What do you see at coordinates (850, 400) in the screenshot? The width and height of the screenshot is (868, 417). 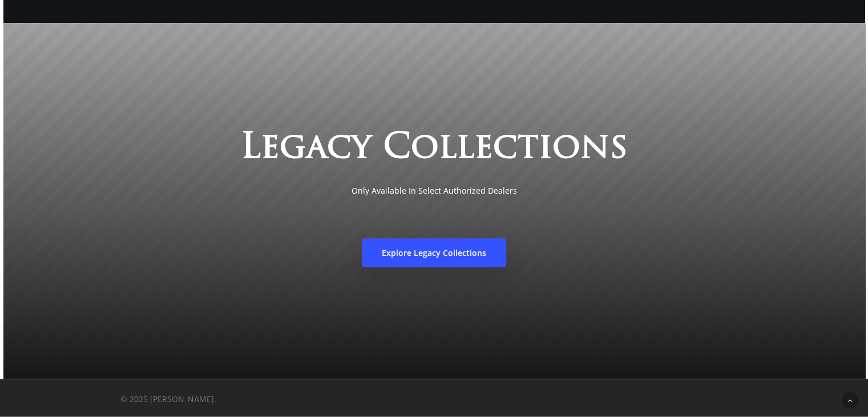 I see `a: Back to top` at bounding box center [850, 400].